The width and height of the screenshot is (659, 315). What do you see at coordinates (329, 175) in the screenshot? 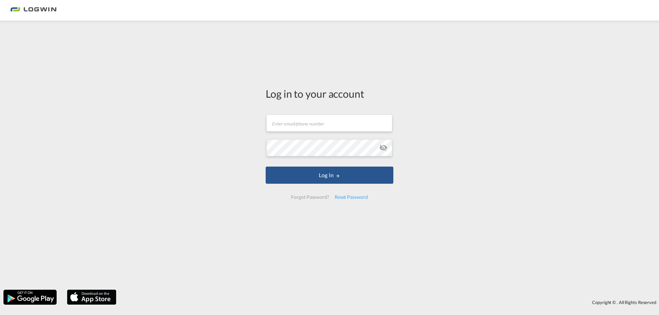
I see `button: LOGIN` at bounding box center [329, 175].